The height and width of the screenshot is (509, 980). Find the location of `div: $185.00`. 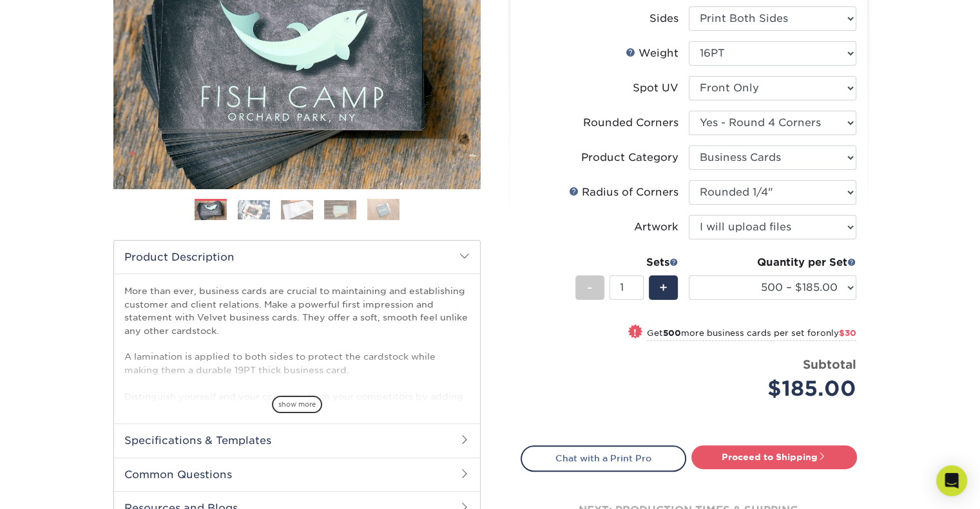

div: $185.00 is located at coordinates (777, 389).